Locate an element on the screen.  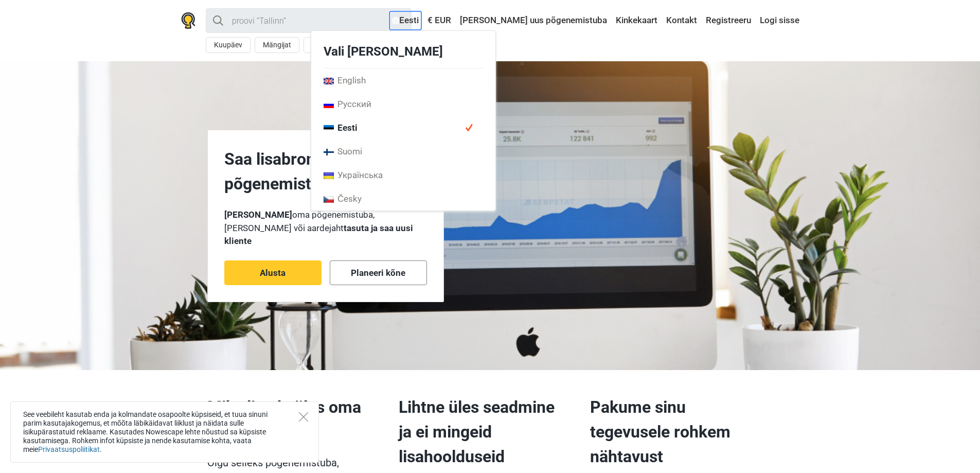
a: Kontakt is located at coordinates (681, 21).